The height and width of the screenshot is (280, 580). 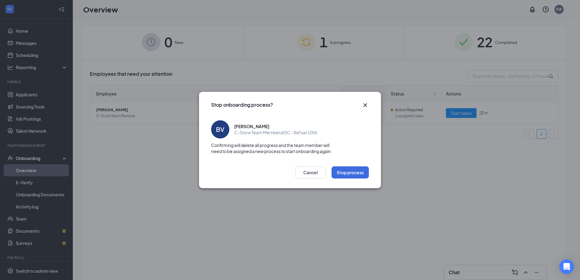 What do you see at coordinates (310, 173) in the screenshot?
I see `button: Cancel` at bounding box center [310, 173].